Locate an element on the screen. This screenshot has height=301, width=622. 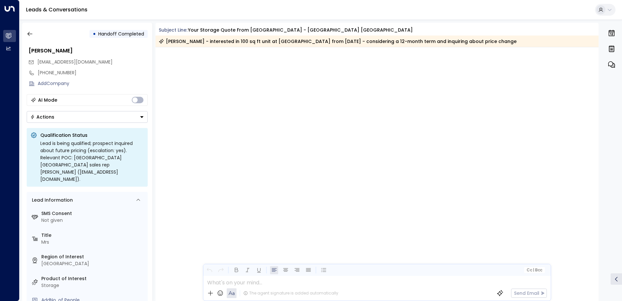
div: AddCompany is located at coordinates (93, 83).